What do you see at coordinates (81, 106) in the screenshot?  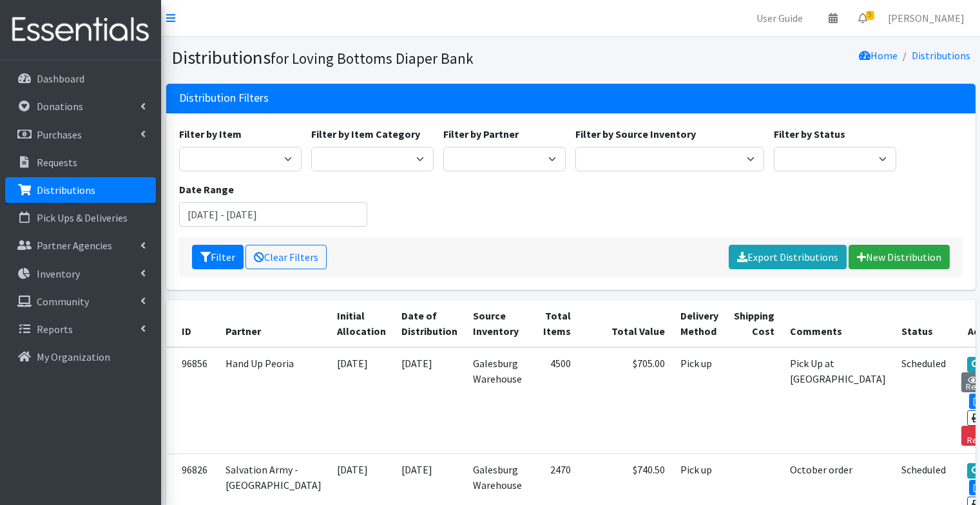 I see `a: Donations` at bounding box center [81, 106].